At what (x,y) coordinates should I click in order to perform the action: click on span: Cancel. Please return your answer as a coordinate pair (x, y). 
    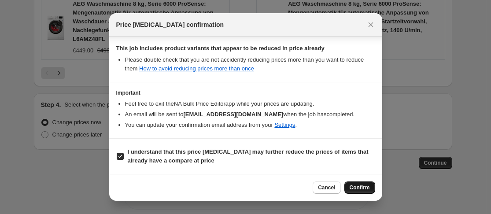
    Looking at the image, I should click on (326, 188).